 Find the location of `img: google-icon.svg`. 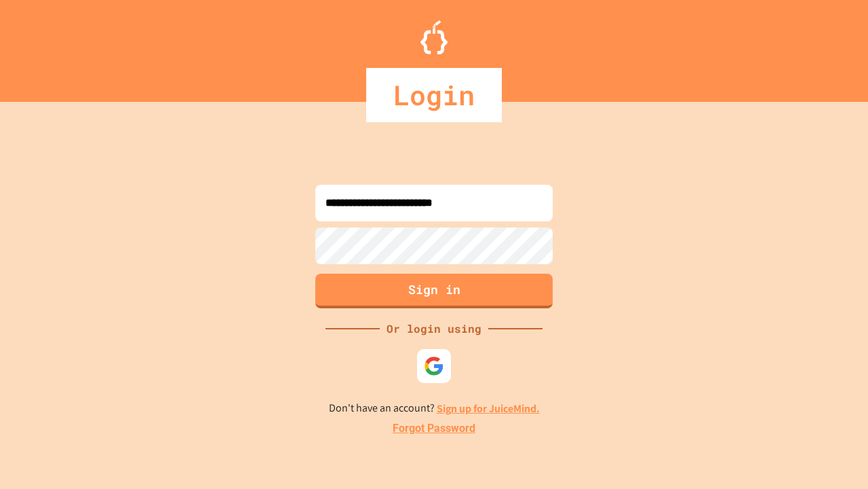

img: google-icon.svg is located at coordinates (434, 366).